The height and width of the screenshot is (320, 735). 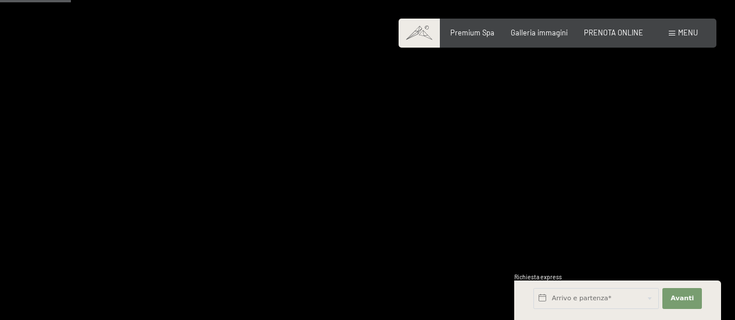 What do you see at coordinates (539, 33) in the screenshot?
I see `span: Galleria immagini` at bounding box center [539, 33].